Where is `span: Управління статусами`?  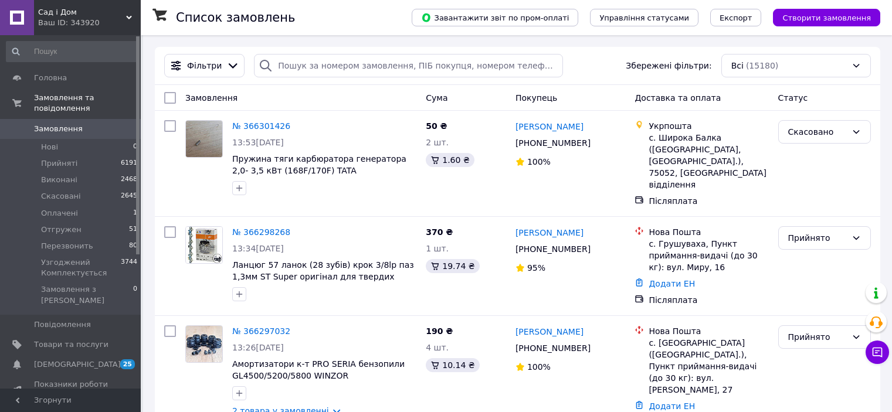 span: Управління статусами is located at coordinates (644, 18).